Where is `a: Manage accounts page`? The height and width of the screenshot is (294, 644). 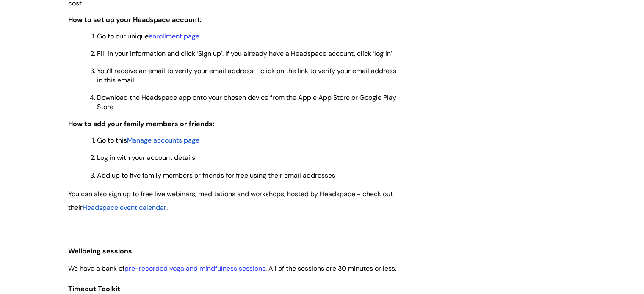 a: Manage accounts page is located at coordinates (163, 140).